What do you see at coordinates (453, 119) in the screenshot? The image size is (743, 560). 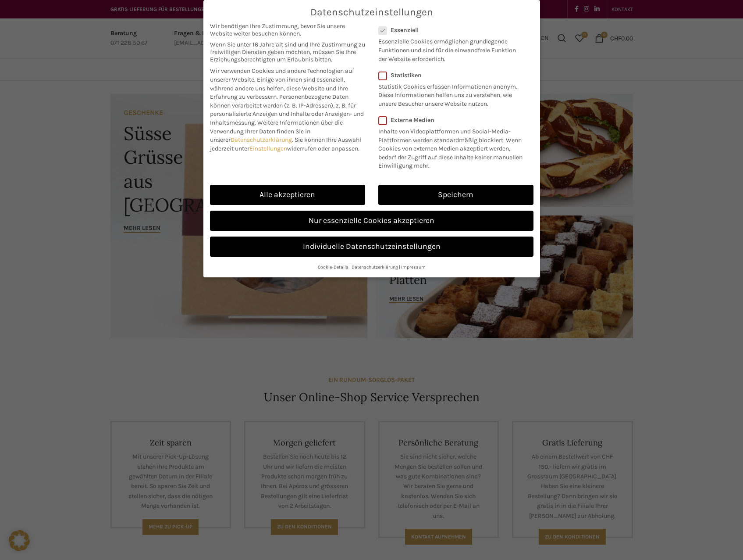 I see `label: Externe Medien` at bounding box center [453, 119].